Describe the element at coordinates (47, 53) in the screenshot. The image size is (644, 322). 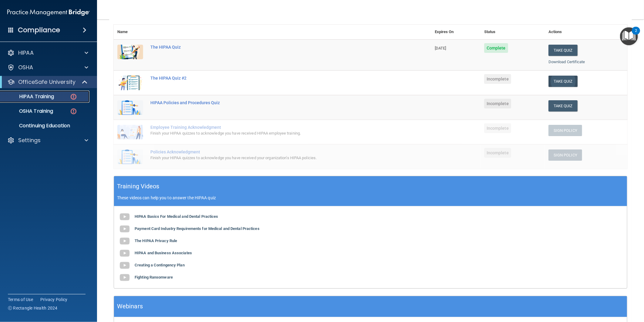
I see `a: HIPAA` at that location.